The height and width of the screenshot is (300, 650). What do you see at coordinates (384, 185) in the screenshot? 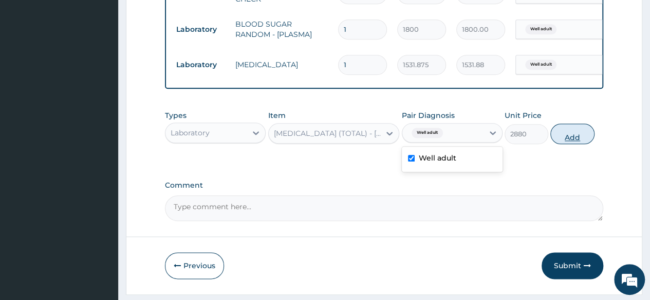
I see `label: Comment` at bounding box center [384, 185].